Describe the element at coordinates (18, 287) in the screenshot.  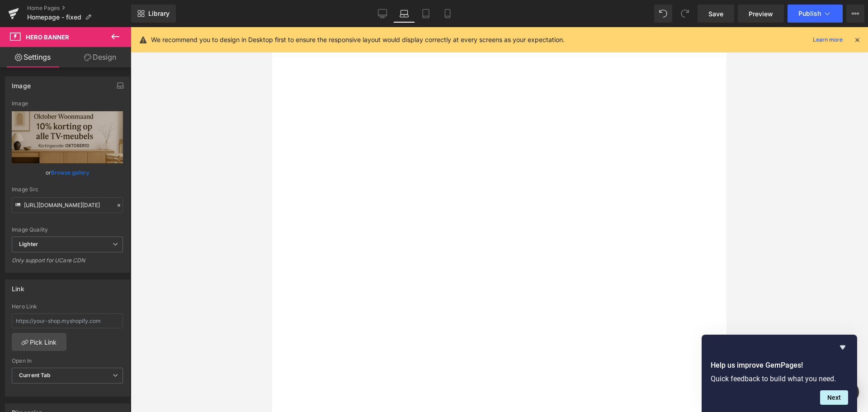
I see `div: Link` at that location.